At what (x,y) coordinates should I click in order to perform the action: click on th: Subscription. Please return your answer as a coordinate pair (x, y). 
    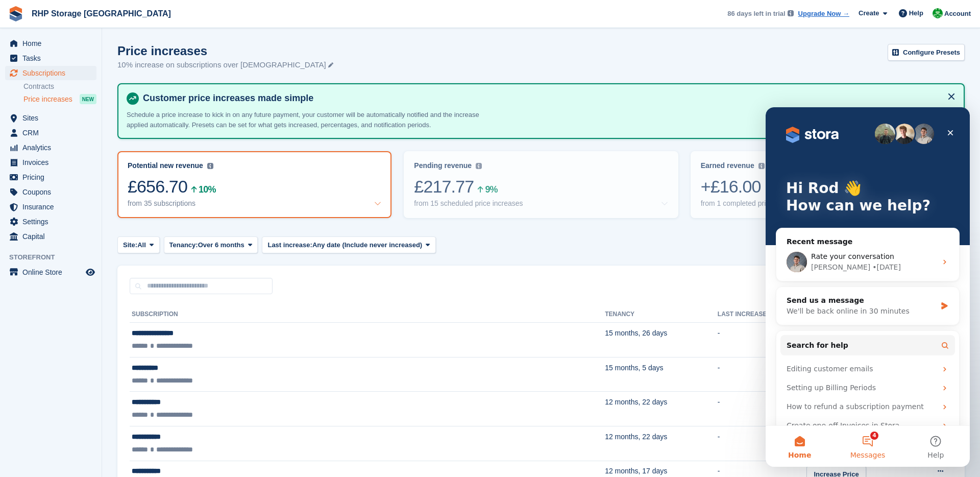
    Looking at the image, I should click on (367, 314).